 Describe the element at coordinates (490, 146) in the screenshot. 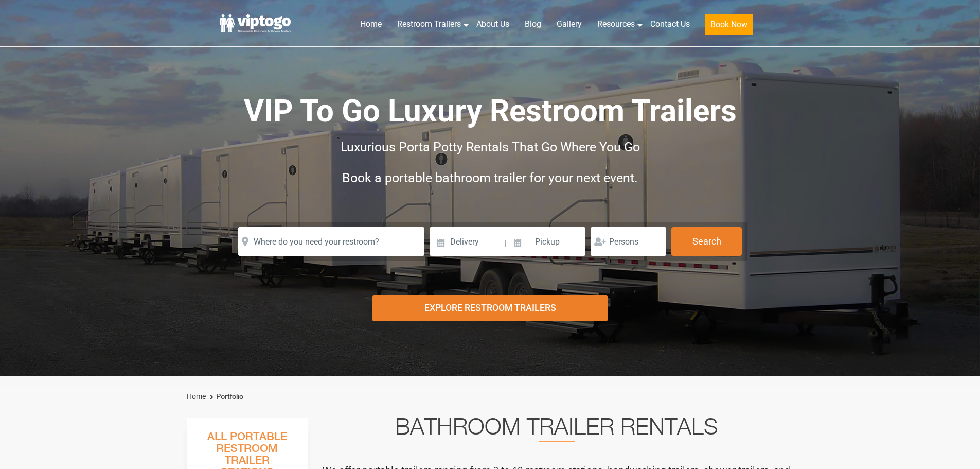

I see `span: Luxurious Porta Potty Rentals That Go Where You Go` at that location.